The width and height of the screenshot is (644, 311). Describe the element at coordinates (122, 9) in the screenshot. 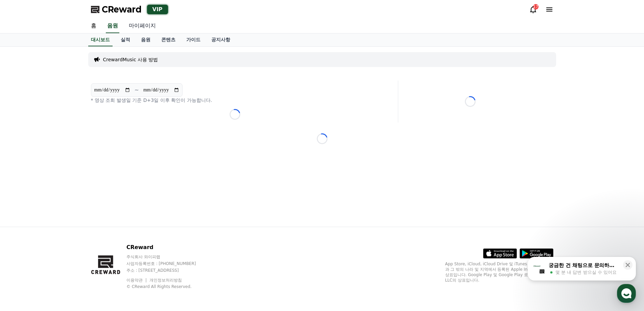

I see `span: CReward` at that location.